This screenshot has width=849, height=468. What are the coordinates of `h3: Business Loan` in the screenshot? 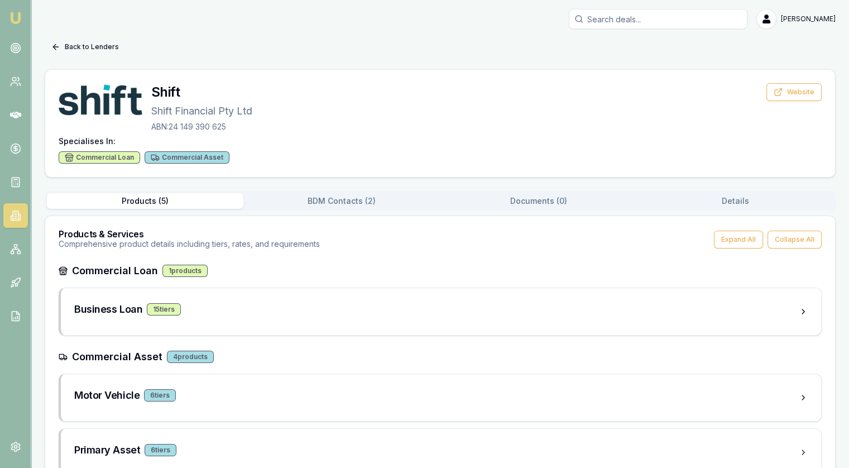 It's located at (108, 309).